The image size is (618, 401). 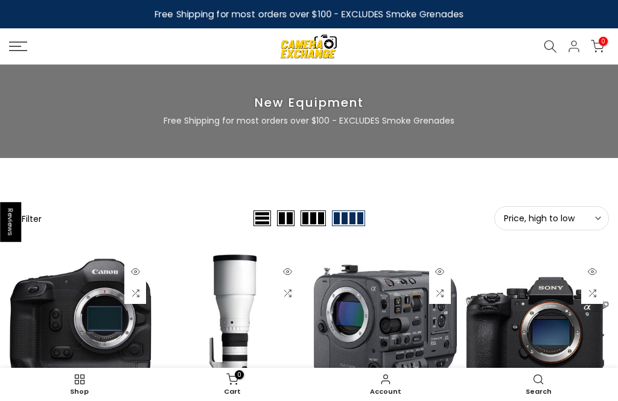 I want to click on span: Cart, so click(x=233, y=391).